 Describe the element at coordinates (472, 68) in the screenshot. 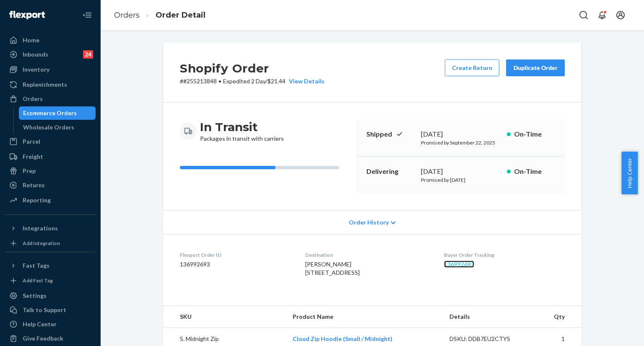

I see `button: Create Return` at that location.